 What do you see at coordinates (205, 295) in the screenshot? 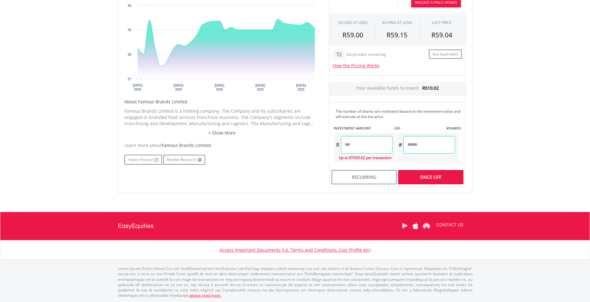
I see `a: please read more:` at bounding box center [205, 295].